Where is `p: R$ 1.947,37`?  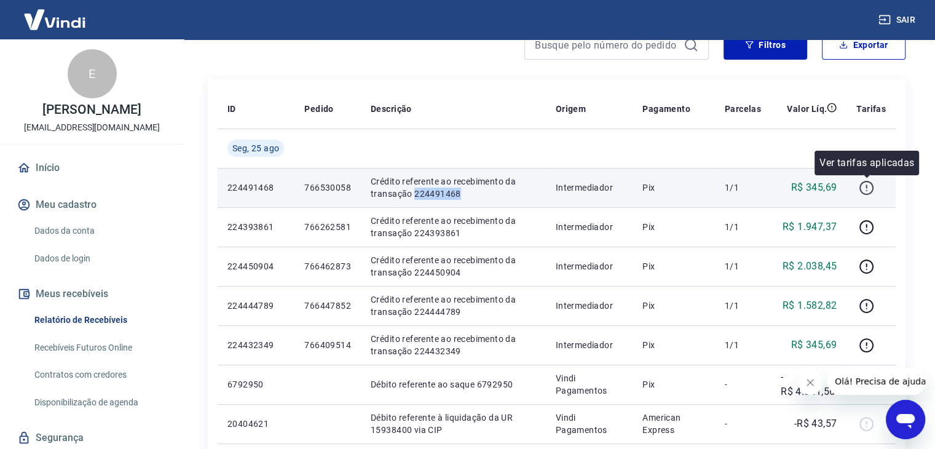 p: R$ 1.947,37 is located at coordinates (809, 227).